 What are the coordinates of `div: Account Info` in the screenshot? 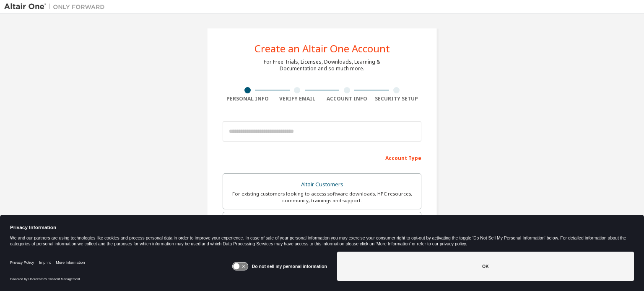 It's located at (347, 99).